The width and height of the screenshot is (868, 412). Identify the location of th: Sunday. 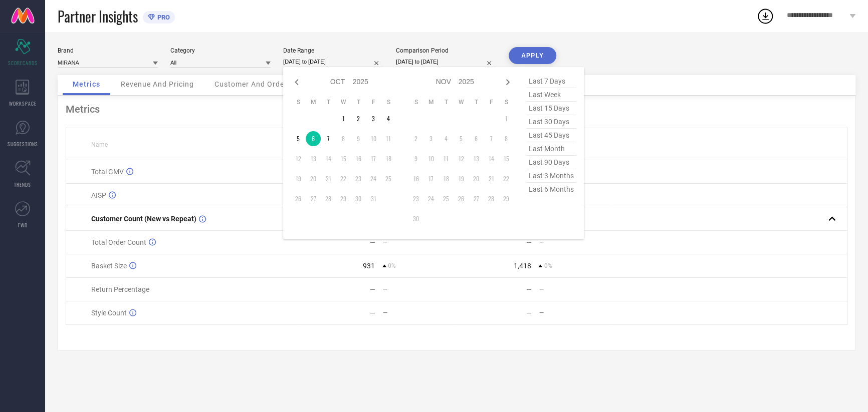
(416, 102).